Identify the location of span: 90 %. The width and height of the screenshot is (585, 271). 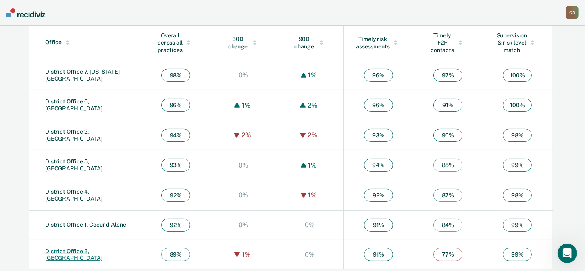
(448, 135).